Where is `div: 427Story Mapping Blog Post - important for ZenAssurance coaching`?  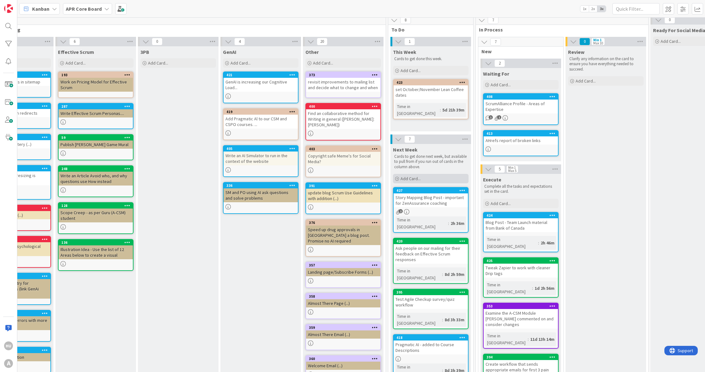 div: 427Story Mapping Blog Post - important for ZenAssurance coaching is located at coordinates (431, 198).